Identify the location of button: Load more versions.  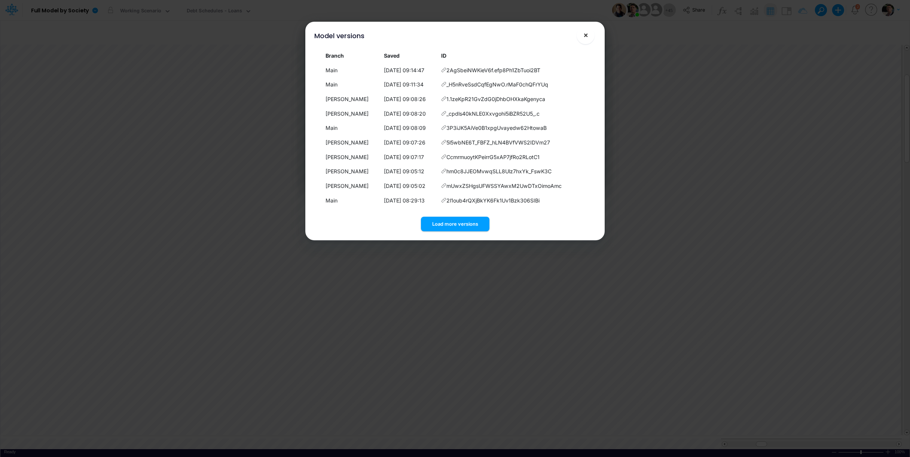
(455, 224).